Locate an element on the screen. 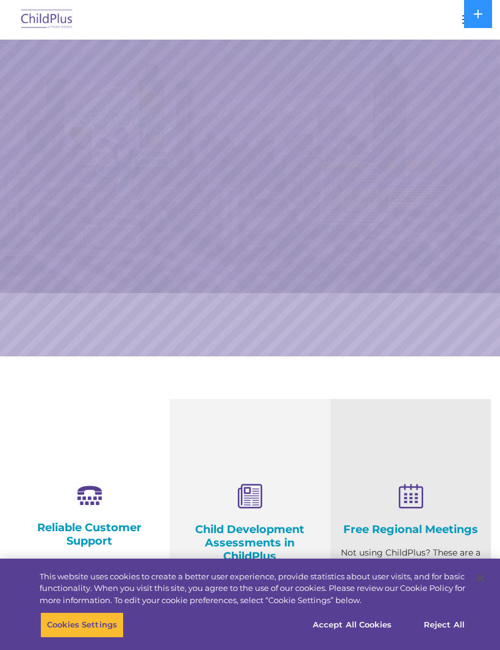  h4: Child Development Assessments in ChildPlus is located at coordinates (249, 543).